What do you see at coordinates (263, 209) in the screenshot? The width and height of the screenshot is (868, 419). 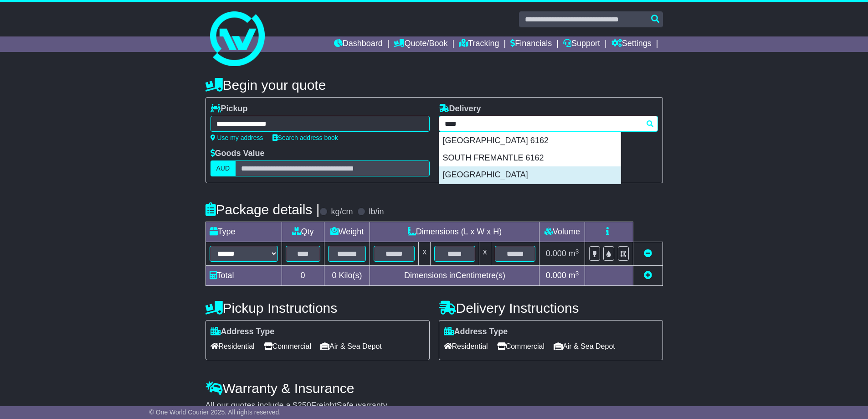 I see `h4: Package details |` at bounding box center [263, 209].